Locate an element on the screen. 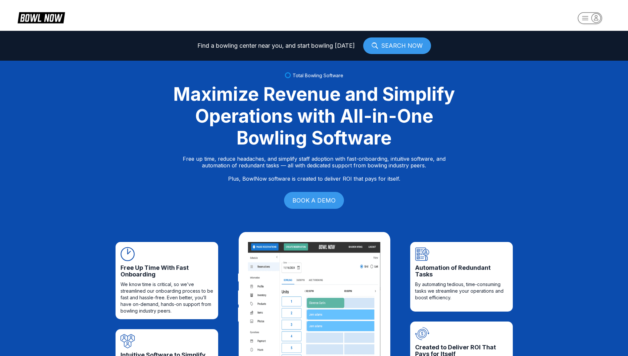 This screenshot has width=628, height=356. span: By automating tedious, time-consuming tasks we streamline your operations and boost efficiency. is located at coordinates (462, 291).